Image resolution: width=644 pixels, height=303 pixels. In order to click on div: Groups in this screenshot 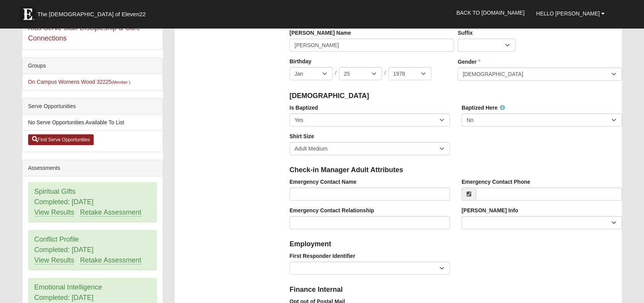, I will do `click(93, 66)`.